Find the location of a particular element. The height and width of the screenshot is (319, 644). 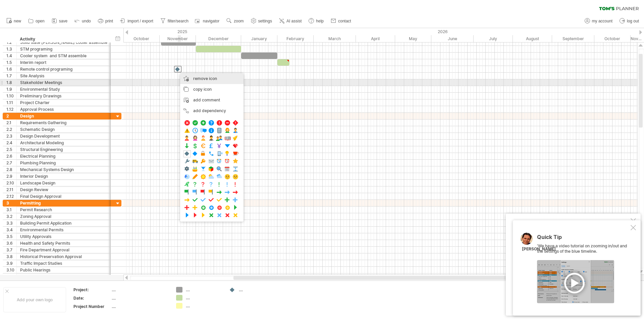

div: 3 is located at coordinates (12, 203).